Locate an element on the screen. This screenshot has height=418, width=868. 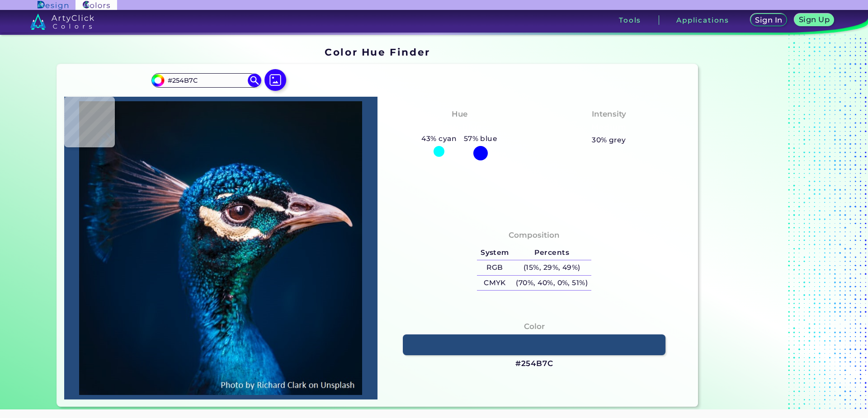
h4: Color is located at coordinates (534, 326).